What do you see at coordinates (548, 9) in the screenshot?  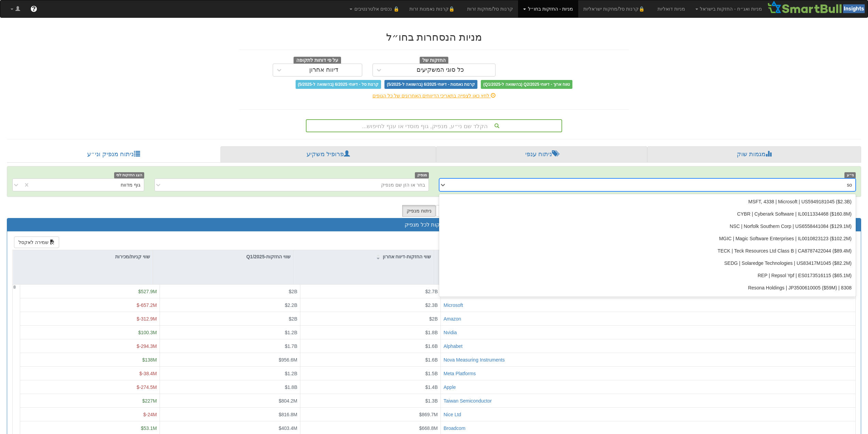 I see `a: מניות - החזקות בחו״ל` at bounding box center [548, 9].